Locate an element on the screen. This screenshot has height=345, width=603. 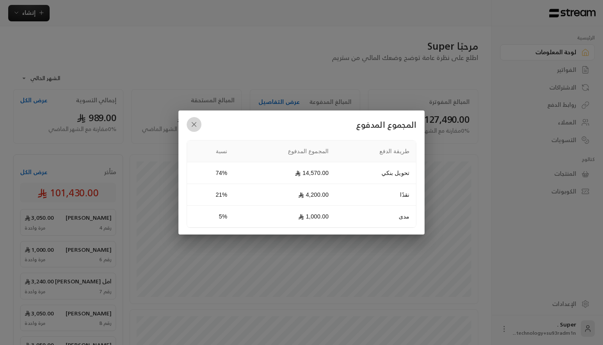
td: 5% is located at coordinates (210, 216).